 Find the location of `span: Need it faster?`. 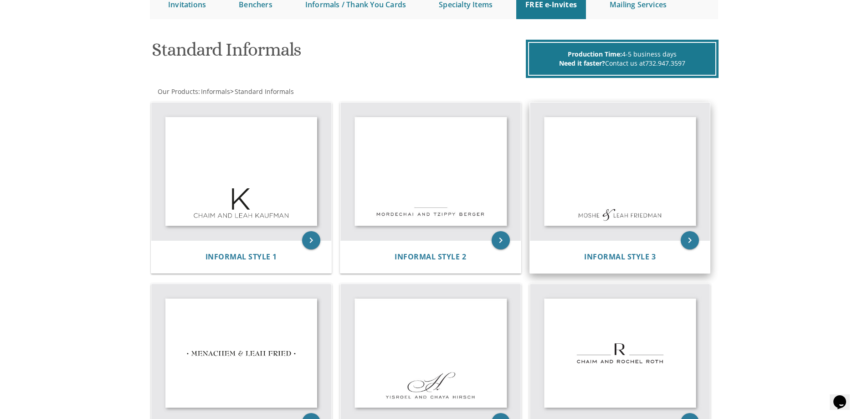

span: Need it faster? is located at coordinates (582, 62).